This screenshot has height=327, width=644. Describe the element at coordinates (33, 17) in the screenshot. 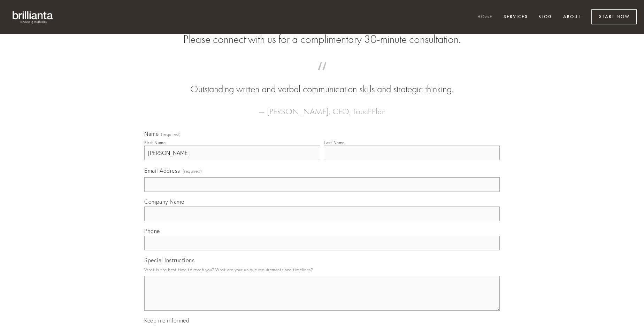

I see `img: brillianta - research, strategy, marketing` at that location.